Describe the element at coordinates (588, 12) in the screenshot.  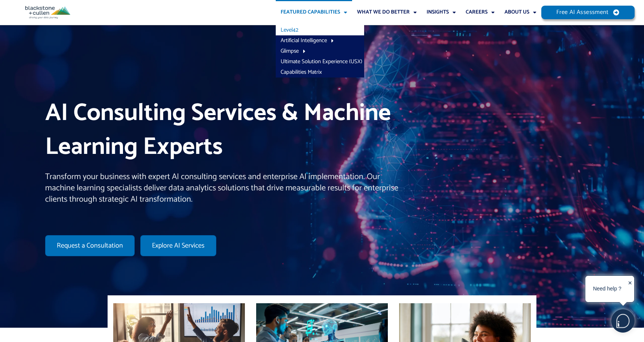
I see `a: Free AI Assessment` at that location.